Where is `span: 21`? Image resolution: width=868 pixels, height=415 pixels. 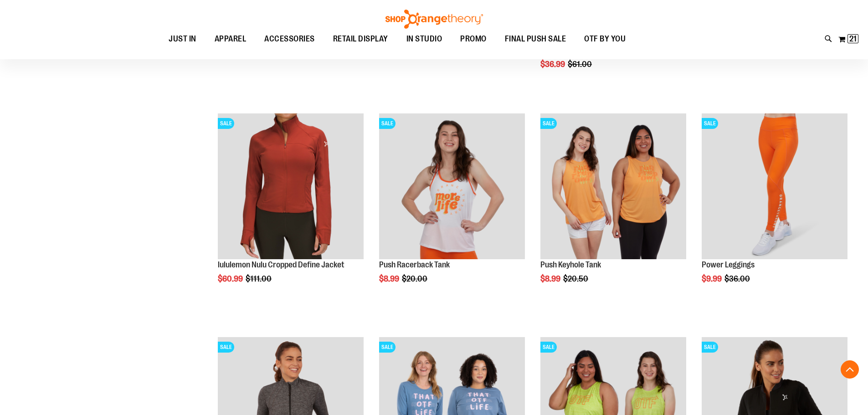 span: 21 is located at coordinates (853, 39).